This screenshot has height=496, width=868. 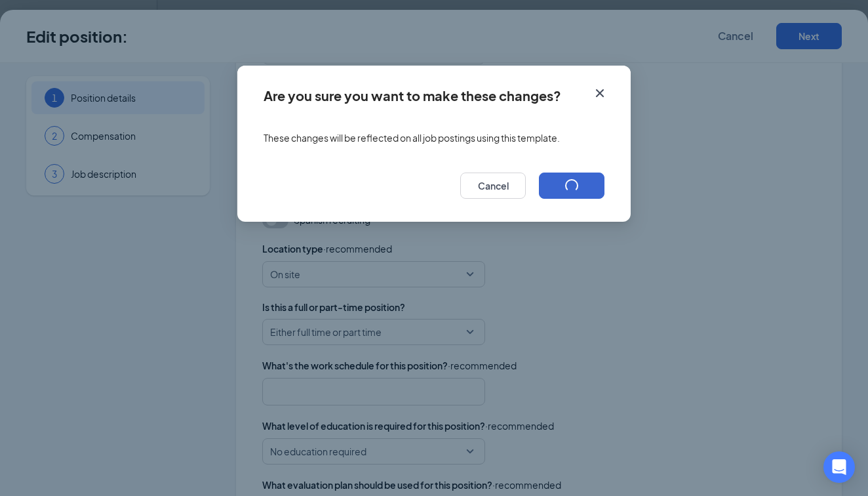 What do you see at coordinates (413, 96) in the screenshot?
I see `div: Are you sure you want to make these changes?` at bounding box center [413, 96].